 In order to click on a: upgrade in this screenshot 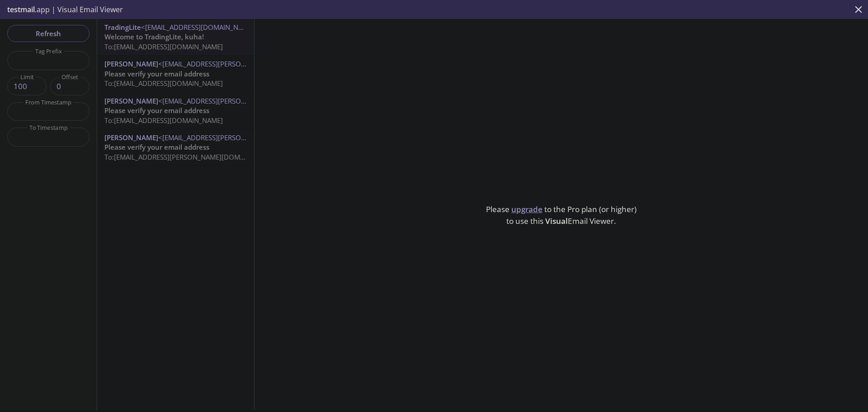, I will do `click(527, 209)`.